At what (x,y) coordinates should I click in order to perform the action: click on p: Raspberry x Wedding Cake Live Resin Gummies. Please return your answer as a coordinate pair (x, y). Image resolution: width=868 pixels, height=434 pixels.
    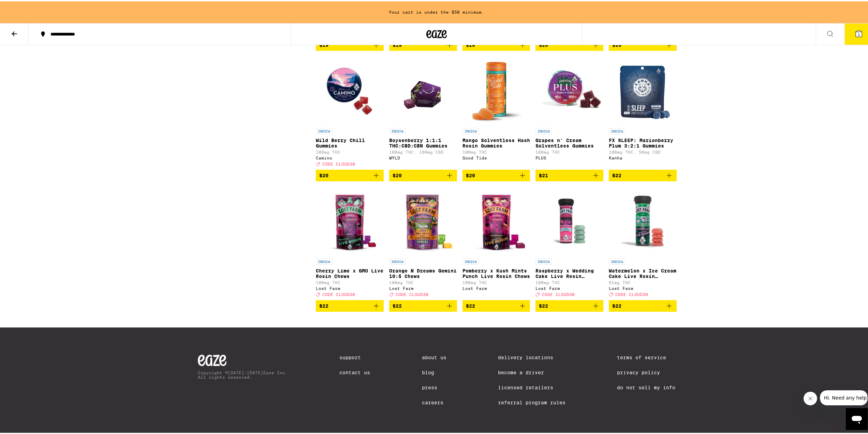
    Looking at the image, I should click on (569, 272).